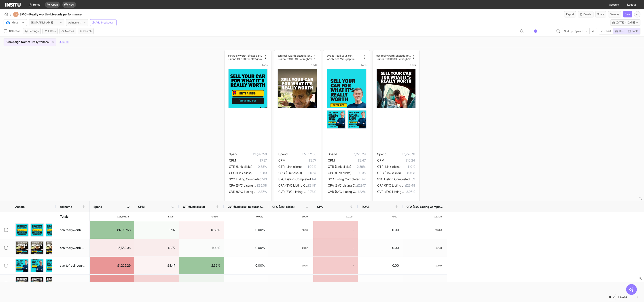  Describe the element at coordinates (54, 5) in the screenshot. I see `span: Open` at that location.